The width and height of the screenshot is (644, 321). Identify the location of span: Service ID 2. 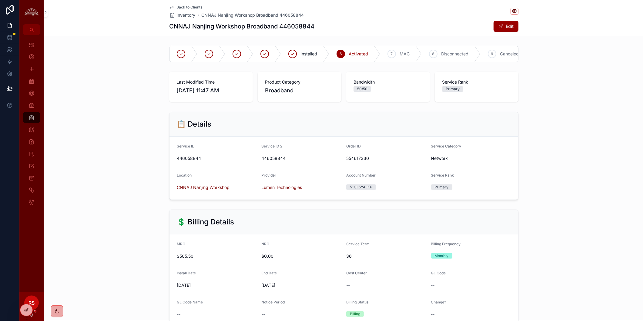
(272, 146).